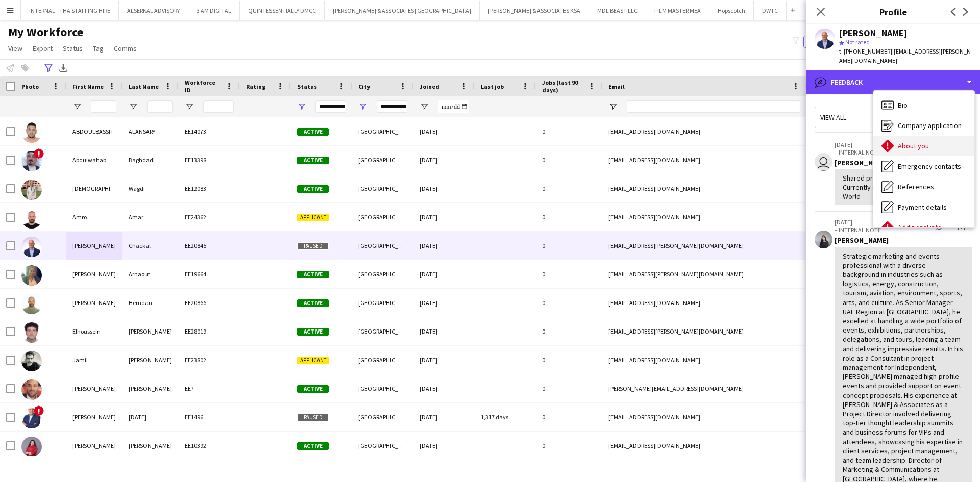 This screenshot has height=482, width=980. What do you see at coordinates (94, 160) in the screenshot?
I see `div: Abdulwahab` at bounding box center [94, 160].